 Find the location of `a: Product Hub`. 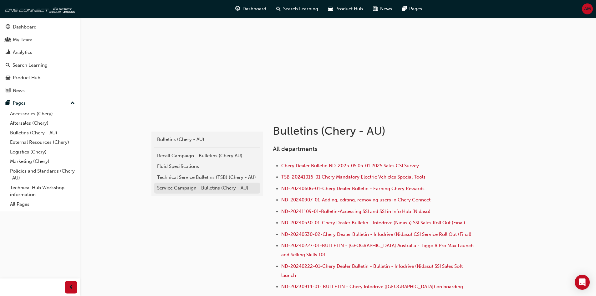

a: Product Hub is located at coordinates (40, 78).